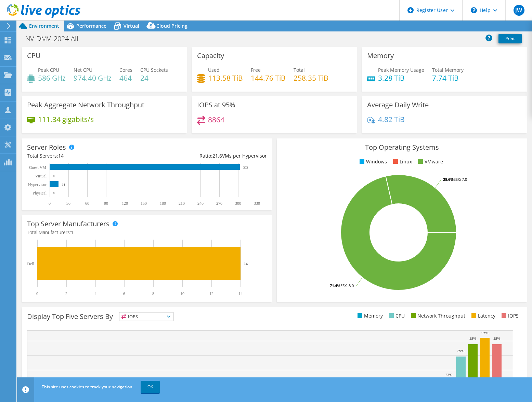  What do you see at coordinates (68, 224) in the screenshot?
I see `h3: Top Server Manufacturers` at bounding box center [68, 224].